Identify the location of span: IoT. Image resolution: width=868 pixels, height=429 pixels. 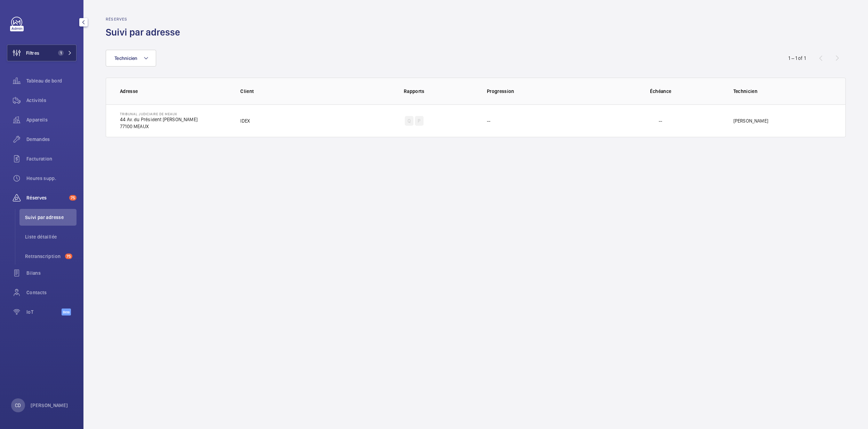
(44, 311).